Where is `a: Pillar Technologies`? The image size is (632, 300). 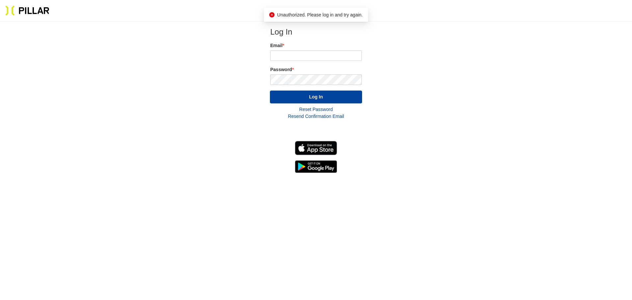 a: Pillar Technologies is located at coordinates (27, 11).